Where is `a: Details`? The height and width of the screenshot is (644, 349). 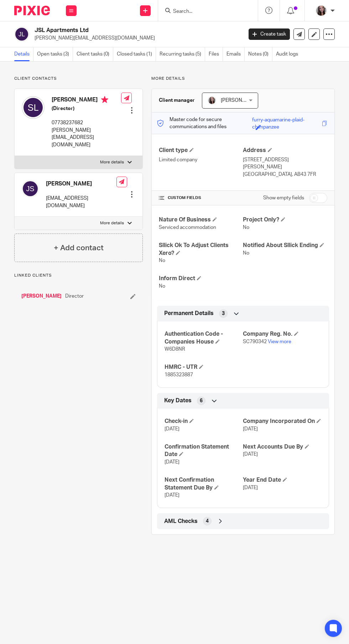 a: Details is located at coordinates (24, 54).